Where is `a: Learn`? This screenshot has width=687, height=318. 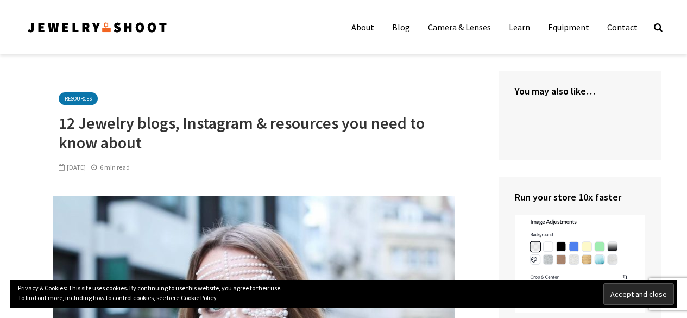
a: Learn is located at coordinates (519, 27).